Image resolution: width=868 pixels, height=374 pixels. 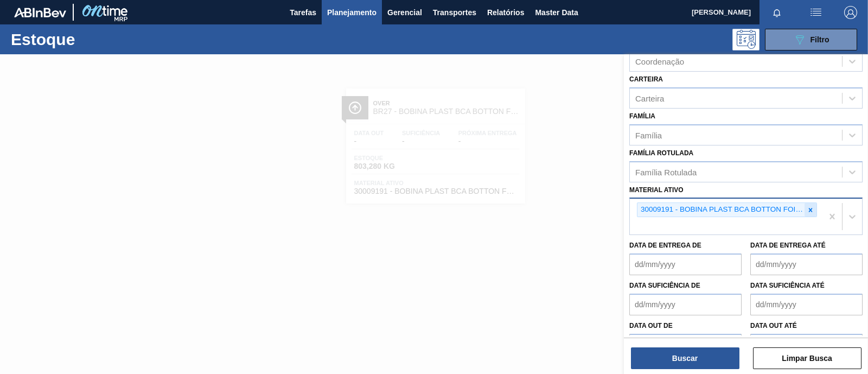 What do you see at coordinates (660, 62) in the screenshot?
I see `div: Coordenação` at bounding box center [660, 62].